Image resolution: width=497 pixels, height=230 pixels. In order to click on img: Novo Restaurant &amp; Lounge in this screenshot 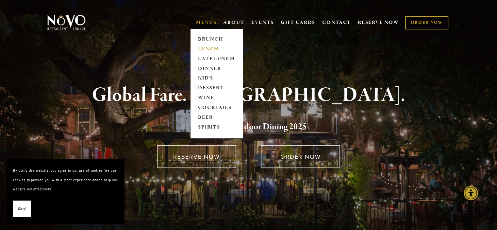, I will do `click(66, 23)`.